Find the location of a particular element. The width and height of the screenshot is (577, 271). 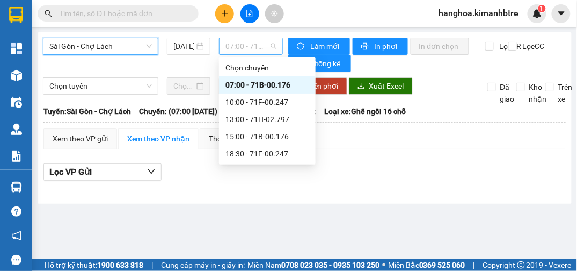

button: bar-chartThống kê is located at coordinates (319, 63).